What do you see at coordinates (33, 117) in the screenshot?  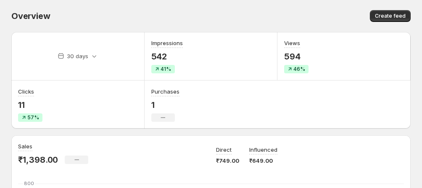 I see `span: 57%` at bounding box center [33, 117].